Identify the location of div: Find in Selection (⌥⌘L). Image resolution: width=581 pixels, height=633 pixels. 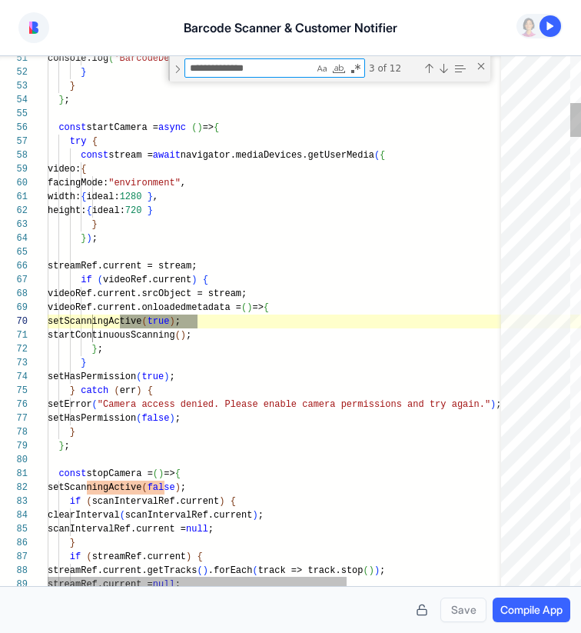
(460, 68).